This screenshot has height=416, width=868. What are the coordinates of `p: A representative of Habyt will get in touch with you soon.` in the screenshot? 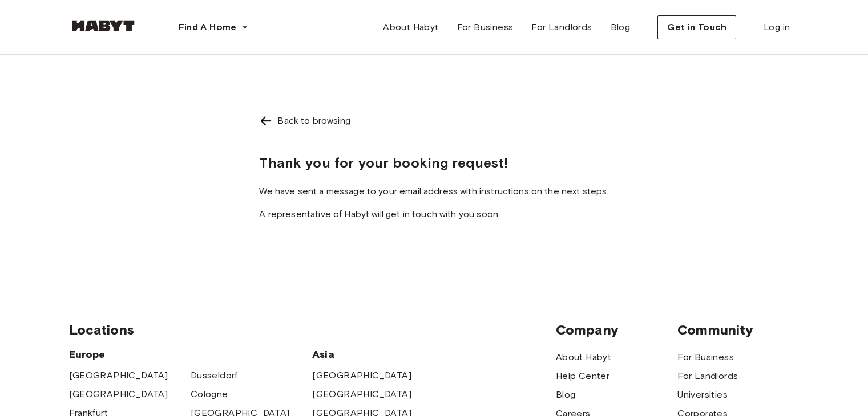 It's located at (434, 215).